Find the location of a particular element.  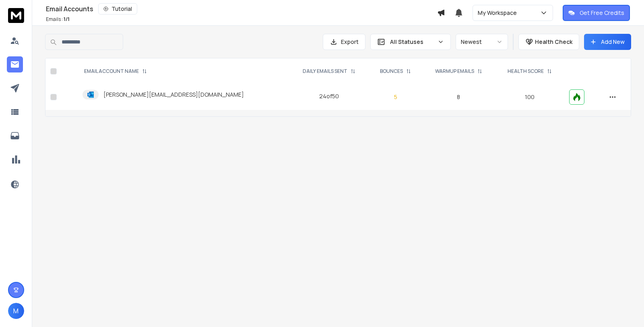

p: My Workspace is located at coordinates (499, 13).